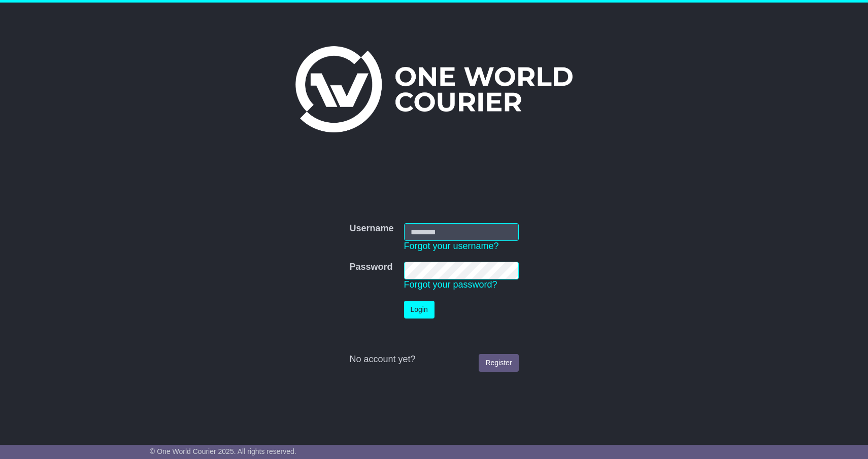 The image size is (868, 459). I want to click on img: One World, so click(434, 89).